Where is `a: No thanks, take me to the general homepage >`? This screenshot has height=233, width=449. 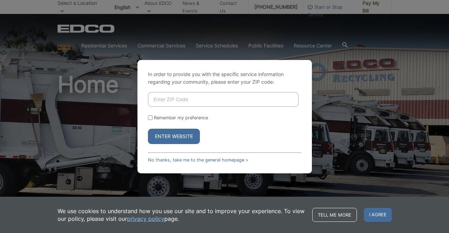
a: No thanks, take me to the general homepage > is located at coordinates (198, 160).